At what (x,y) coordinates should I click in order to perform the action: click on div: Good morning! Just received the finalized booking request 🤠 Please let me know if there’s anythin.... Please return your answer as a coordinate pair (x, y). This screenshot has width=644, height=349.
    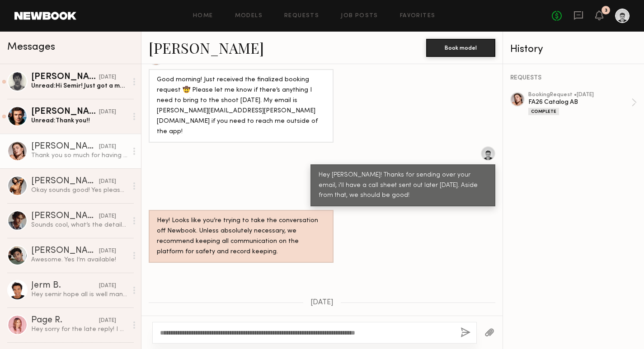
    Looking at the image, I should click on (241, 106).